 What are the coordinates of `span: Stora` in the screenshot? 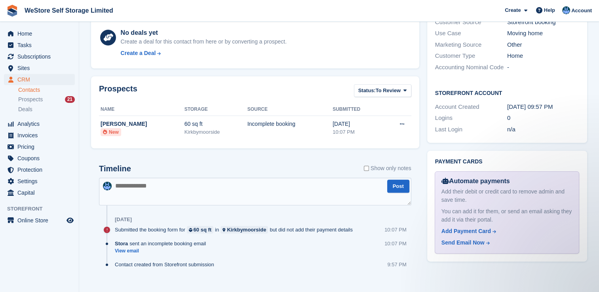 It's located at (121, 243).